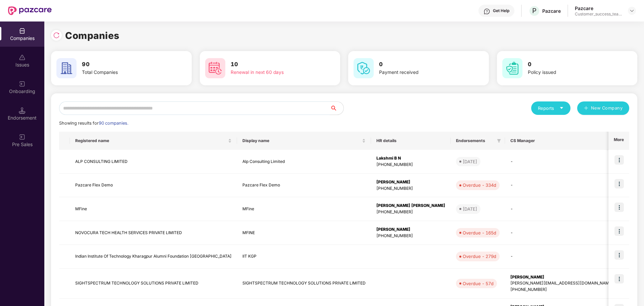  Describe the element at coordinates (22, 31) in the screenshot. I see `img: svg+xml;base64,PHN2ZyBpZD0iQ29tcGFuaWVzIiB4bWxucz0iaHR0cDovL3d3dy53My5vcmcvMjAwMC9zdmciIHdpZHRoPS...` at that location.